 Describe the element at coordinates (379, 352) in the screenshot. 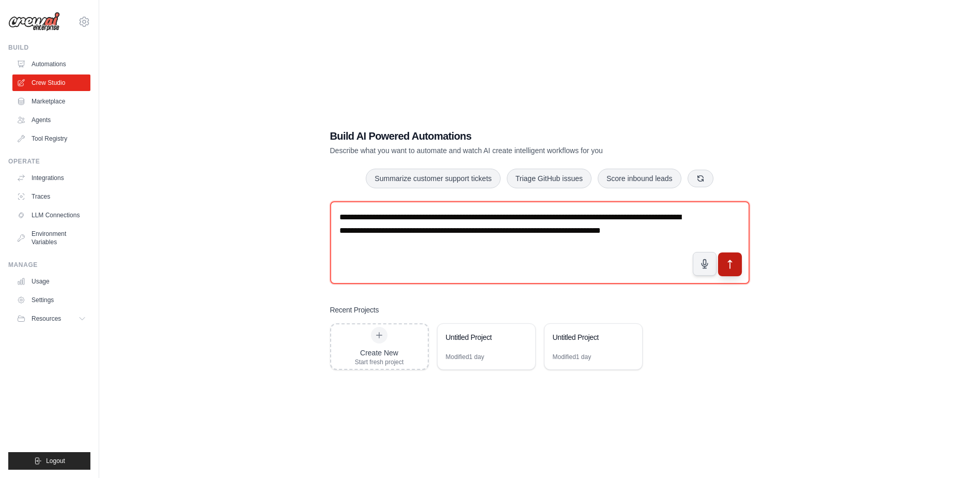

I see `div: Create New` at that location.